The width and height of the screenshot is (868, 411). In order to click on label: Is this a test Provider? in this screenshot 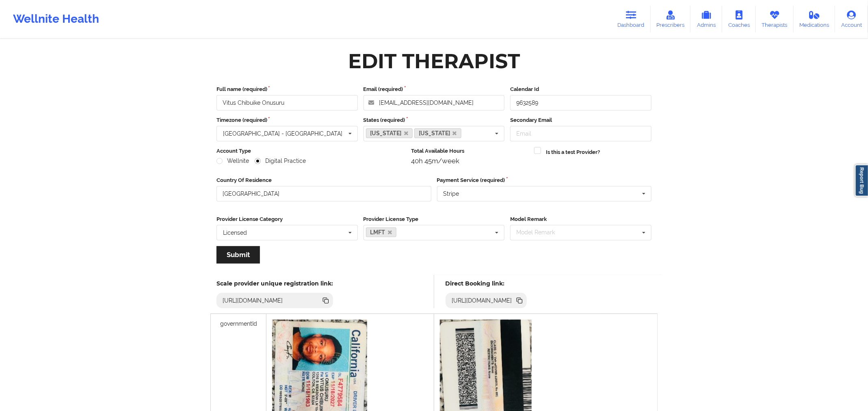, I will do `click(573, 152)`.